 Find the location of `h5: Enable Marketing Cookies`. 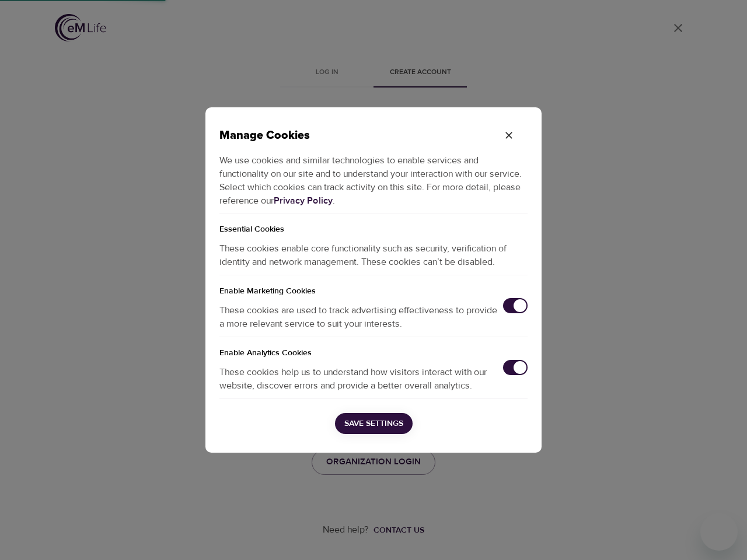

h5: Enable Marketing Cookies is located at coordinates (374, 286).